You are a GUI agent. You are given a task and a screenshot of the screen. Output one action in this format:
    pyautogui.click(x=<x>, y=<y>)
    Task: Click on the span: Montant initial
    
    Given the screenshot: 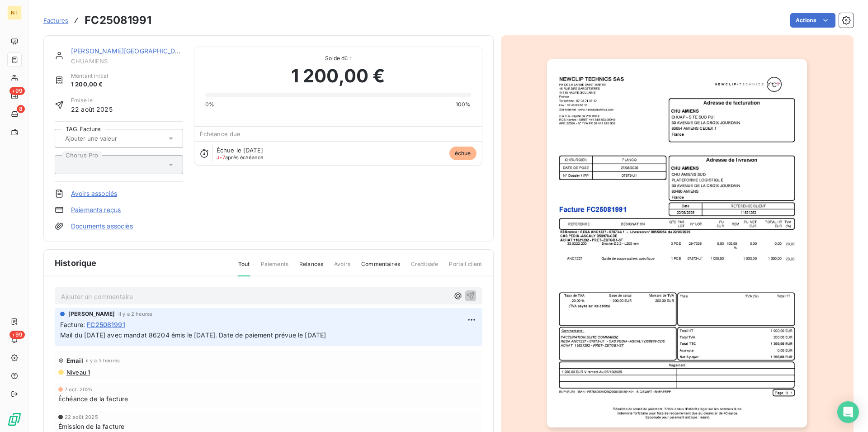 What is the action you would take?
    pyautogui.click(x=90, y=76)
    